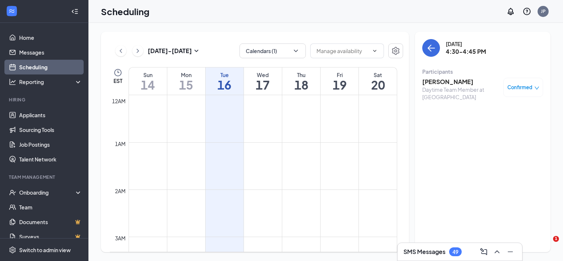  I want to click on div: Onboarding, so click(47, 192).